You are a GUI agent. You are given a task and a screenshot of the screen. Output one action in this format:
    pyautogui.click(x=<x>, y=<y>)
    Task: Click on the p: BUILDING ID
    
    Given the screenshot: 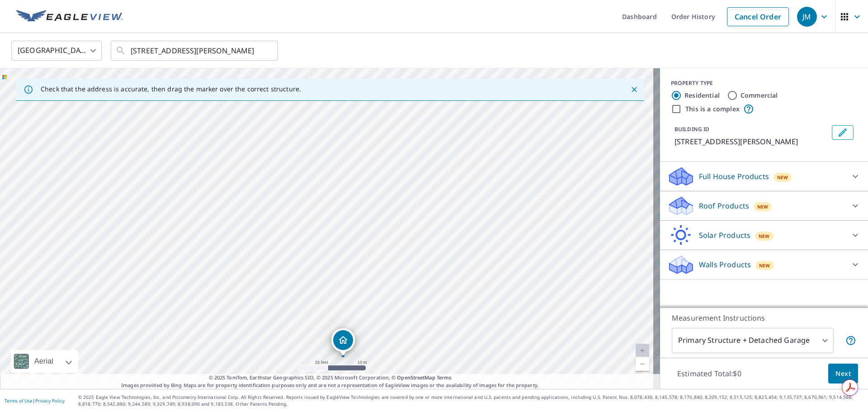 What is the action you would take?
    pyautogui.click(x=692, y=129)
    